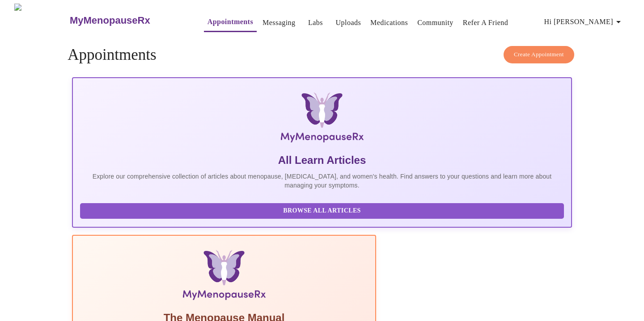  I want to click on h3: MyMenopauseRx, so click(110, 20).